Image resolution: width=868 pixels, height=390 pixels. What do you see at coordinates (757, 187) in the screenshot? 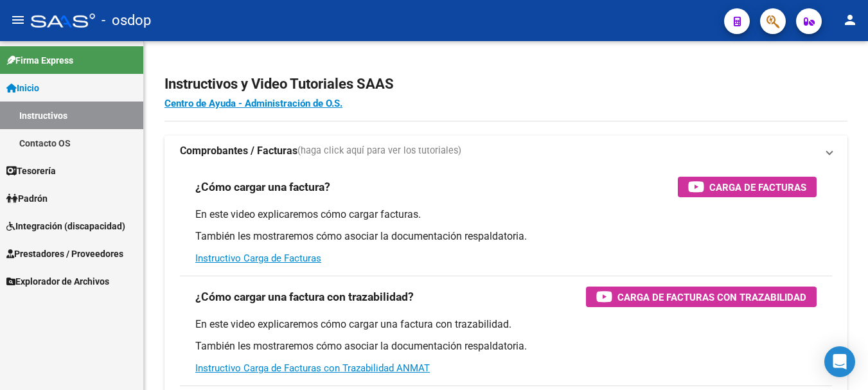
I see `span: Carga de Facturas` at bounding box center [757, 187].